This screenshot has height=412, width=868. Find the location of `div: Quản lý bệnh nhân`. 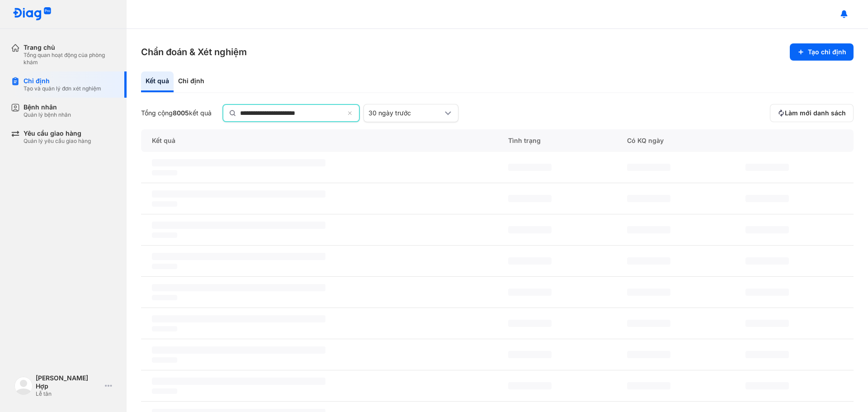

div: Quản lý bệnh nhân is located at coordinates (47, 115).